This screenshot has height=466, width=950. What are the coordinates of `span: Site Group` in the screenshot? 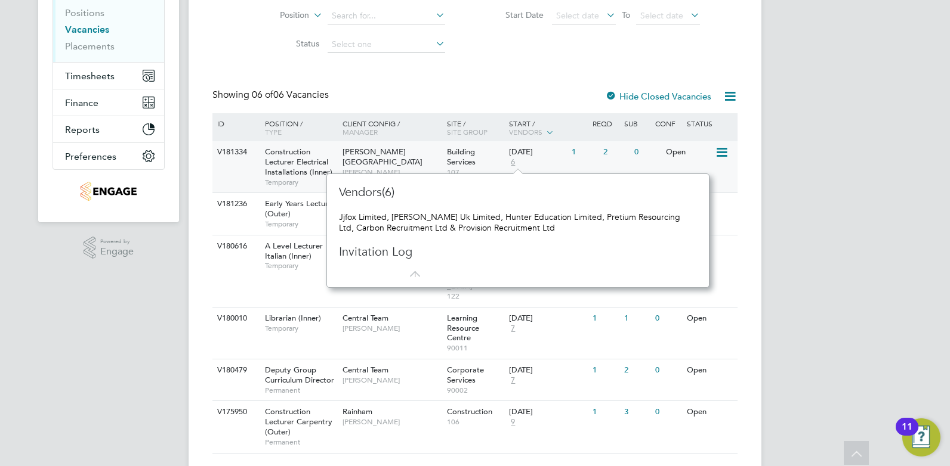 It's located at (467, 132).